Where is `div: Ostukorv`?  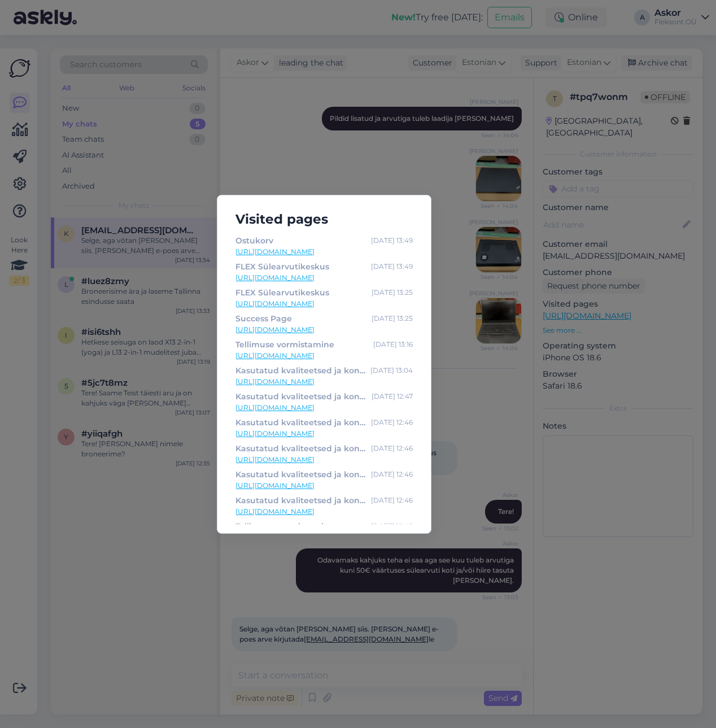 div: Ostukorv is located at coordinates (254, 241).